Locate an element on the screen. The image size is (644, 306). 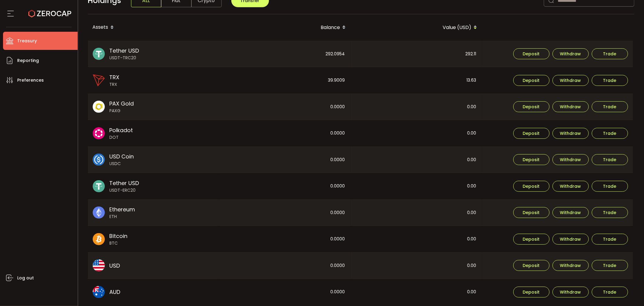
span: USD Coin is located at coordinates (122, 156).